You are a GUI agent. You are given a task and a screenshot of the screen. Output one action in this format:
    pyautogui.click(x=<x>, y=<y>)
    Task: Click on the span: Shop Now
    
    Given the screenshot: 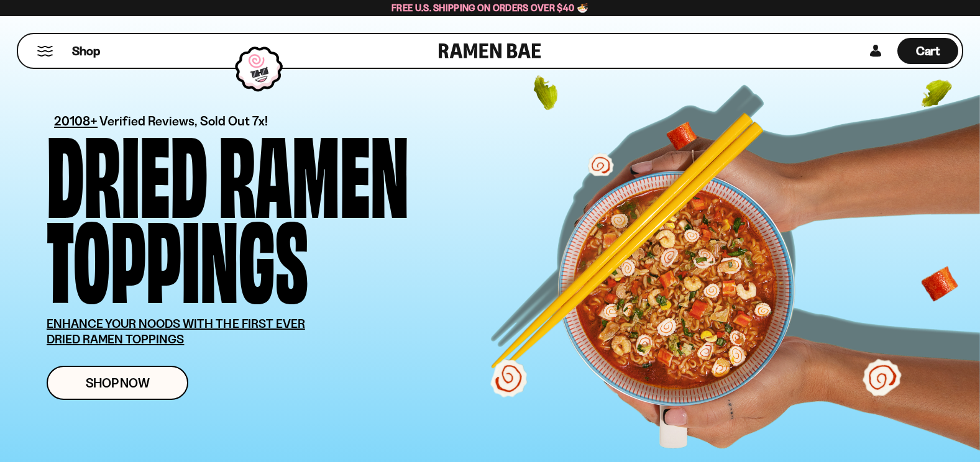 What is the action you would take?
    pyautogui.click(x=118, y=382)
    